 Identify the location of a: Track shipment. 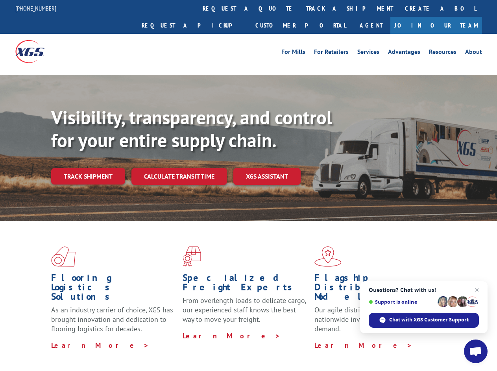
(88, 176).